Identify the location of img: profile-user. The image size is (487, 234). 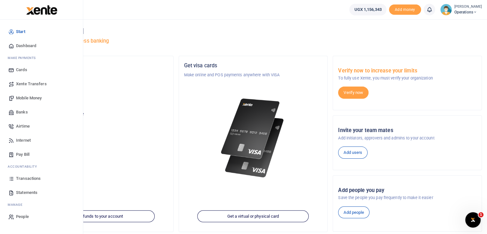
(446, 10).